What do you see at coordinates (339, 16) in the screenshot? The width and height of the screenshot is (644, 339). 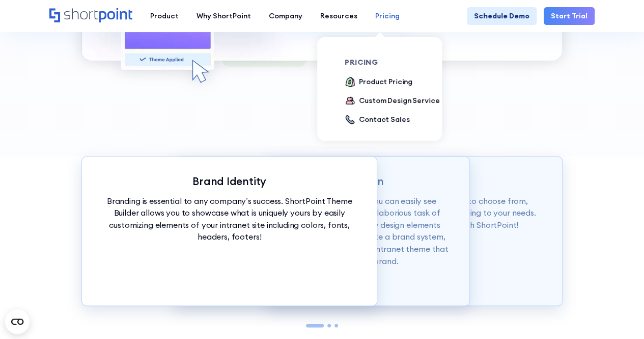 I see `a: Resources` at bounding box center [339, 16].